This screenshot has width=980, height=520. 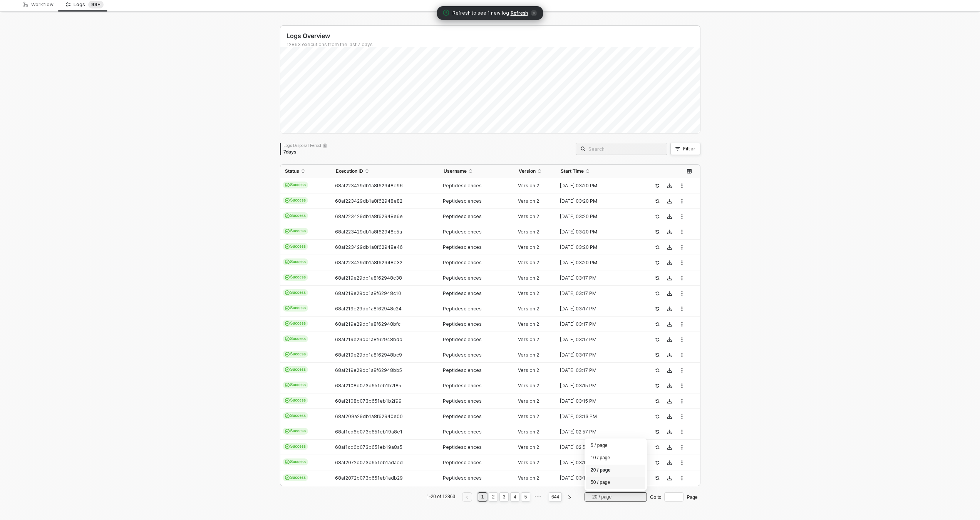 I want to click on span: 68af223429db1a8f62948e5a, so click(x=368, y=232).